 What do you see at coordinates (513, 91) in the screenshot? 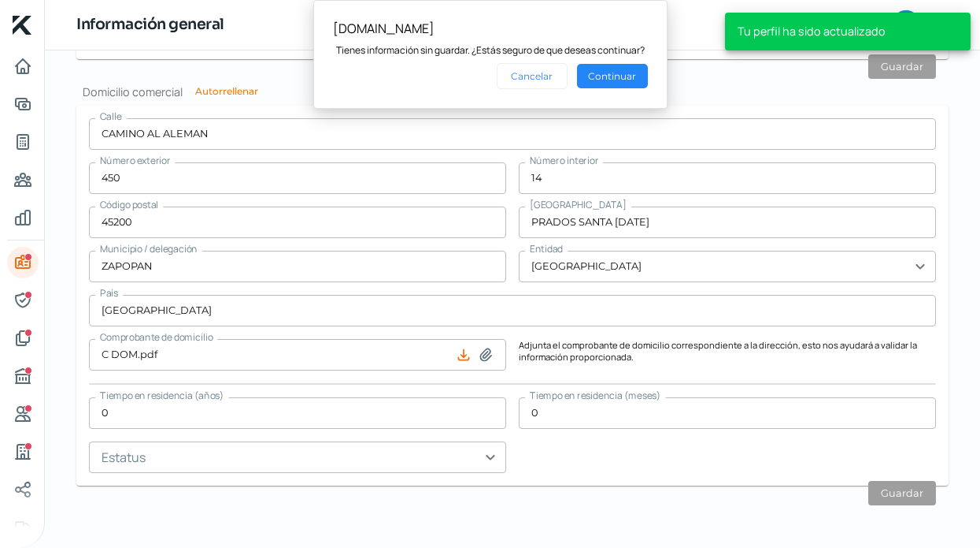
I see `h2: Domicilio comercial` at bounding box center [513, 91].